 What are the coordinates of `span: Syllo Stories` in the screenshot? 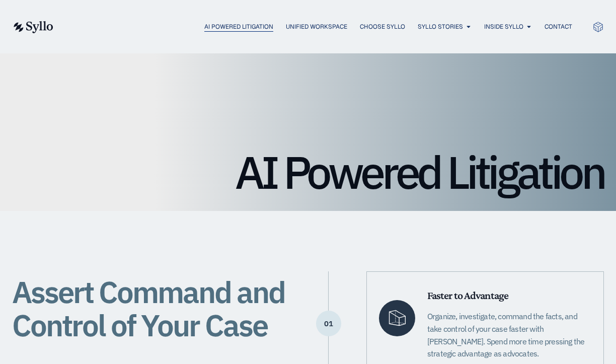 It's located at (441, 27).